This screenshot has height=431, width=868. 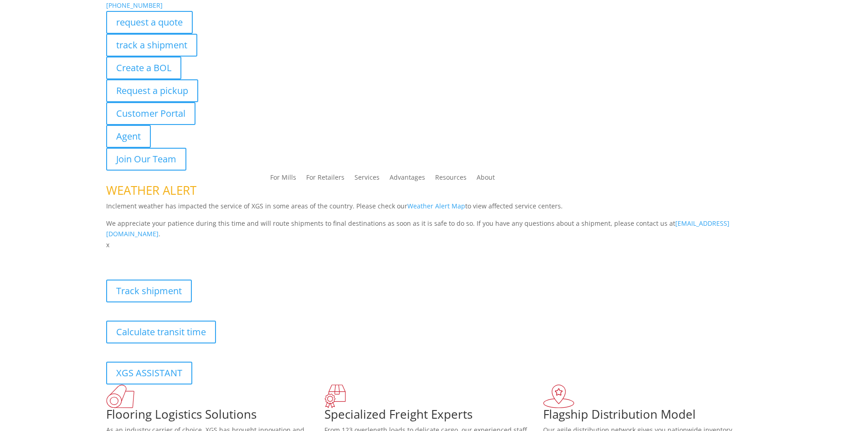 I want to click on p: Inclement weather has impacted the service of XGS in some areas of the country. Please check our ..., so click(x=434, y=209).